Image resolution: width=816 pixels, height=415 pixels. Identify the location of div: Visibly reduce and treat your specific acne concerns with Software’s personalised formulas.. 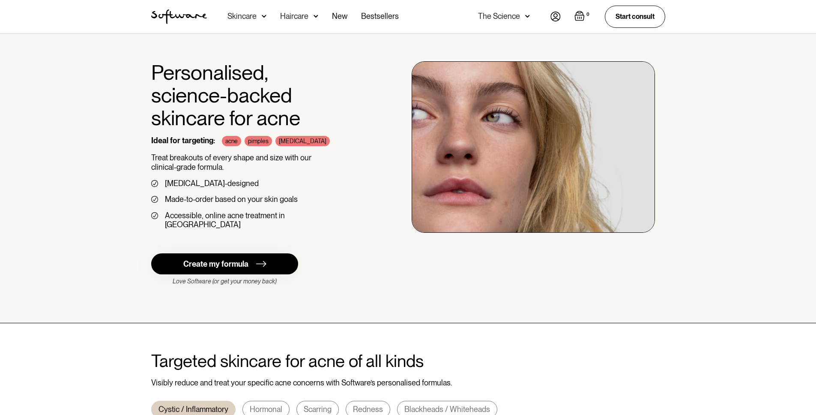
(408, 383).